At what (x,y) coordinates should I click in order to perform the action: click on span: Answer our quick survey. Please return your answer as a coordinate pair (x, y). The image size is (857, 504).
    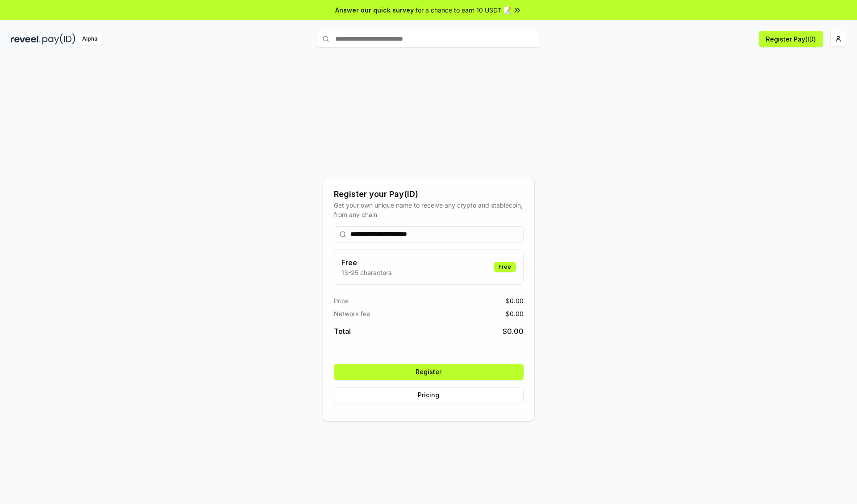
    Looking at the image, I should click on (374, 10).